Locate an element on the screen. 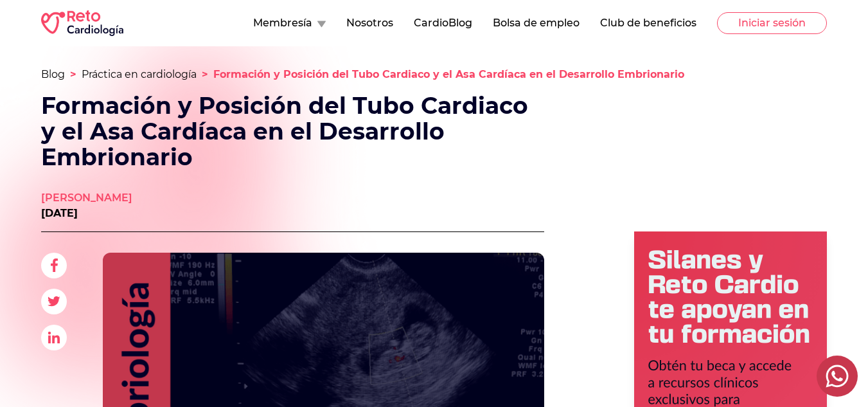 The height and width of the screenshot is (407, 868). button: Bolsa de empleo is located at coordinates (536, 24).